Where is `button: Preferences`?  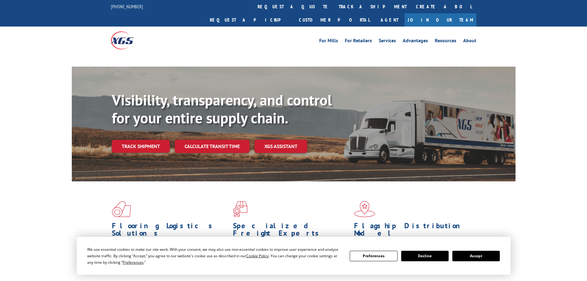 button: Preferences is located at coordinates (373, 256).